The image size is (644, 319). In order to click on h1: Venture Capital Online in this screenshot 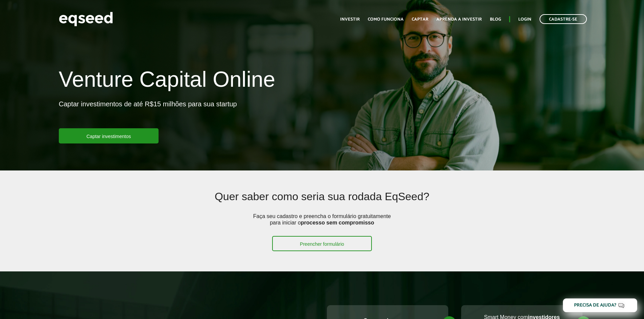, I will do `click(167, 81)`.